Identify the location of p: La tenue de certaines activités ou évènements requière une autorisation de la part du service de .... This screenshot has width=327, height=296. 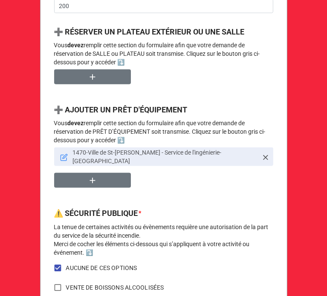
(164, 240).